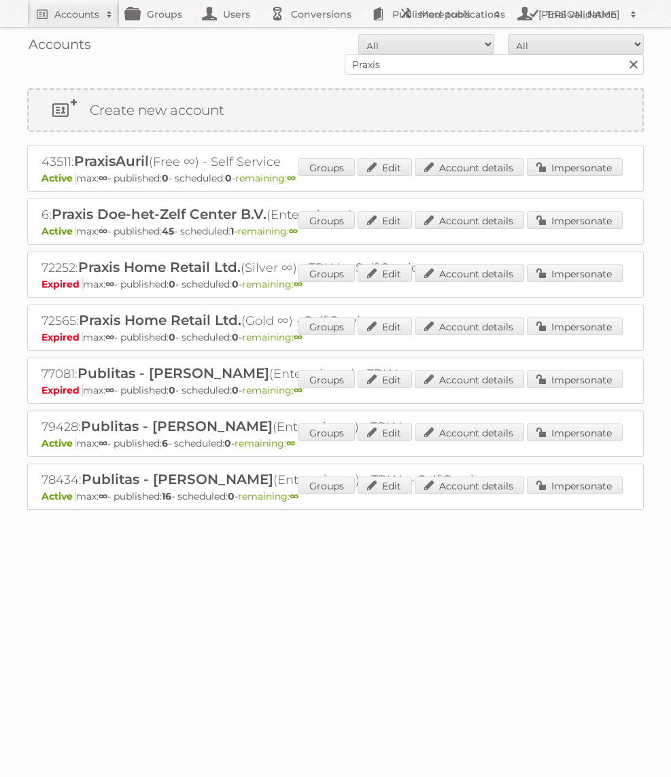 This screenshot has height=777, width=671. Describe the element at coordinates (168, 231) in the screenshot. I see `strong: 45` at that location.